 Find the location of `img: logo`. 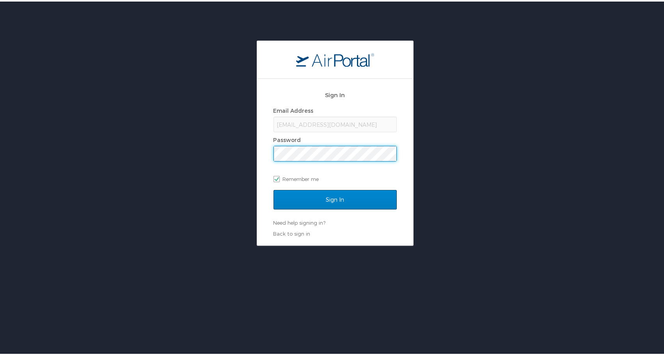

img: logo is located at coordinates (335, 58).